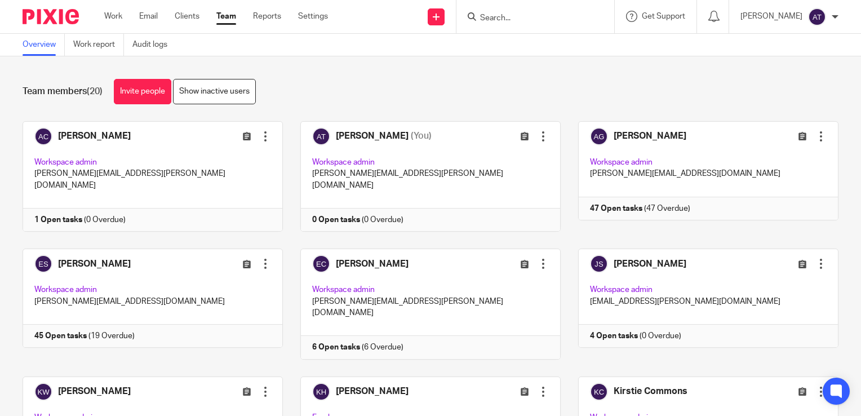  I want to click on span: Get Support, so click(663, 16).